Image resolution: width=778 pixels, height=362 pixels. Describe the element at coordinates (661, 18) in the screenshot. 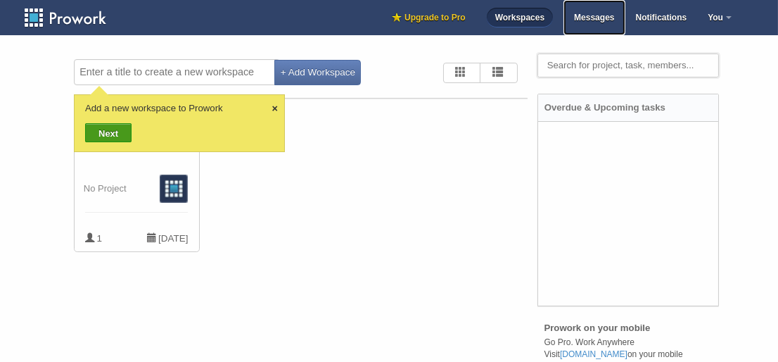

I see `span: Notifications` at that location.